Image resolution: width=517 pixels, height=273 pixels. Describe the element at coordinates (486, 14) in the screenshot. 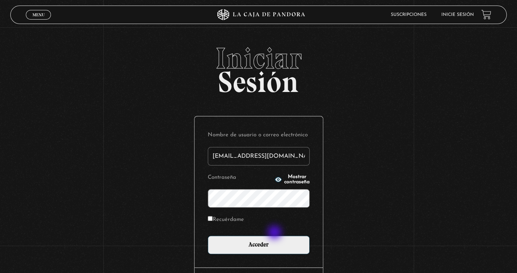

I see `a: View your shopping cart` at that location.